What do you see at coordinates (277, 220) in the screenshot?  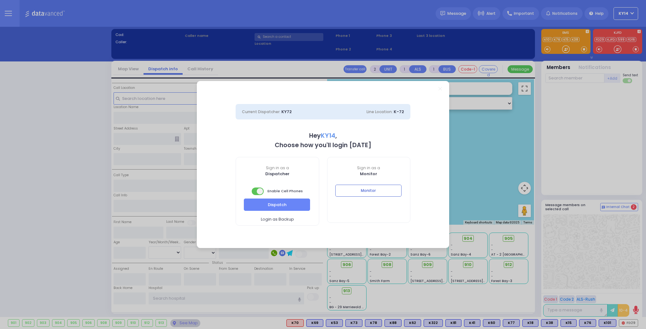 I see `span: Login as Backup` at bounding box center [277, 220].